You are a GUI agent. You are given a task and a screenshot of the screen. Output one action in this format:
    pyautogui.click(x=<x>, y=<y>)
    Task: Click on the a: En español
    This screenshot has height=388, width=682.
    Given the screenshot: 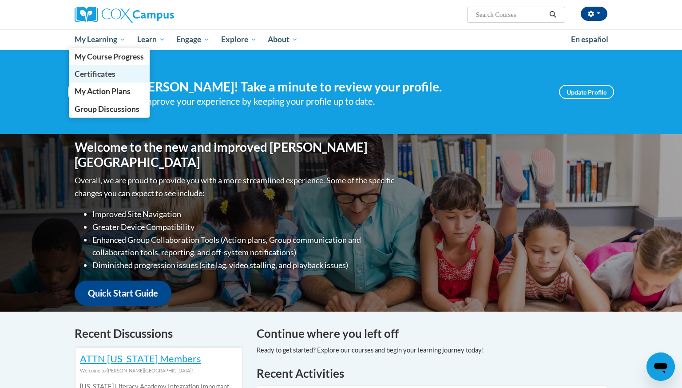 What is the action you would take?
    pyautogui.click(x=589, y=40)
    